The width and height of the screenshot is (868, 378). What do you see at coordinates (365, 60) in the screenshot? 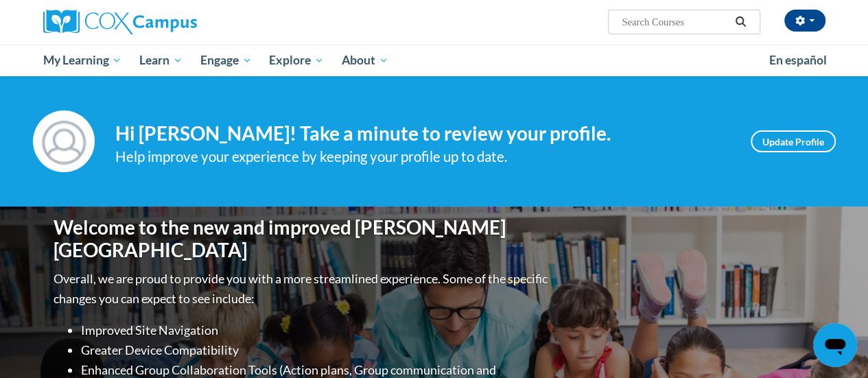
I see `a: About` at bounding box center [365, 60].